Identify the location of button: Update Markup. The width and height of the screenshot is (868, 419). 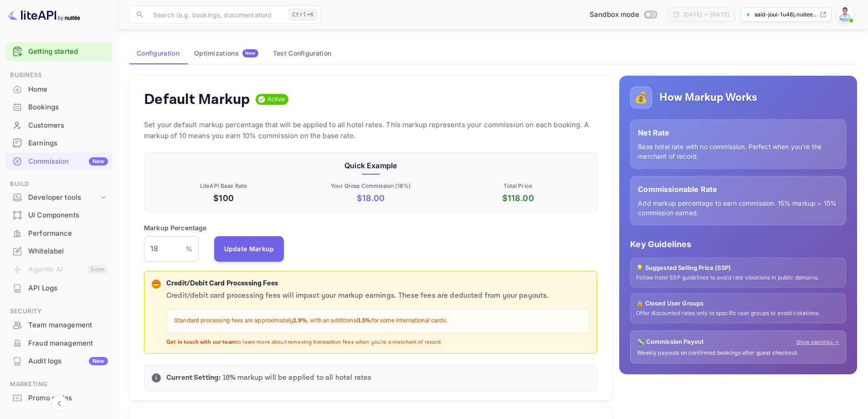
(249, 249).